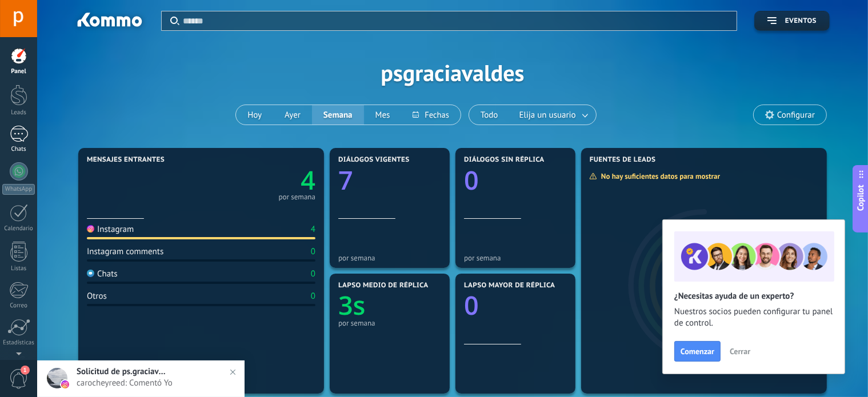 The image size is (868, 397). What do you see at coordinates (125, 251) in the screenshot?
I see `div: Instagram comments` at bounding box center [125, 251].